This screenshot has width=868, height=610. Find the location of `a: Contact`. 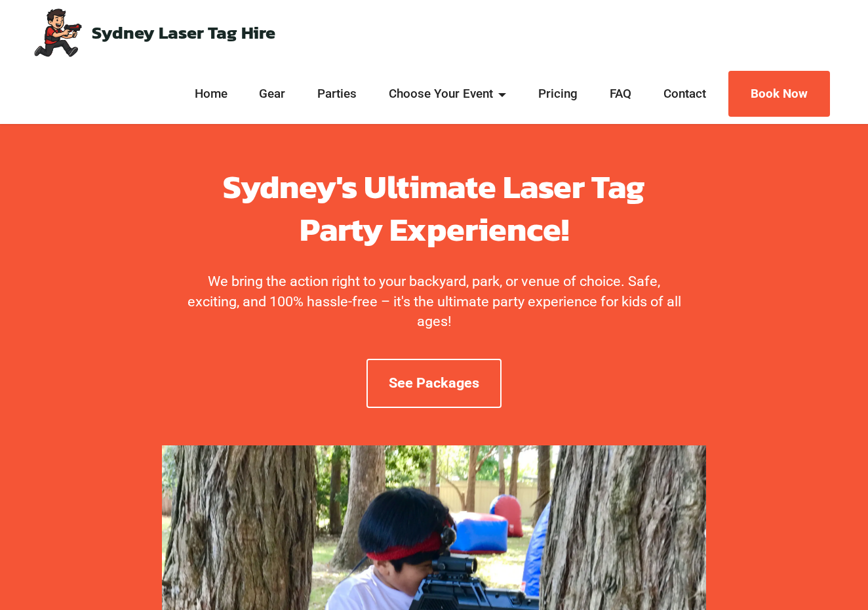

a: Contact is located at coordinates (685, 94).